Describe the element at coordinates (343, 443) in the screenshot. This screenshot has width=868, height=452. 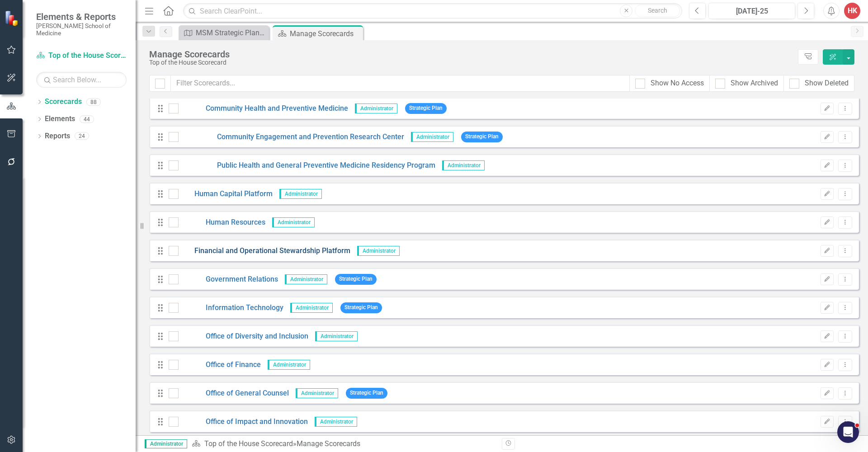
I see `div: » Manage Scorecards` at that location.